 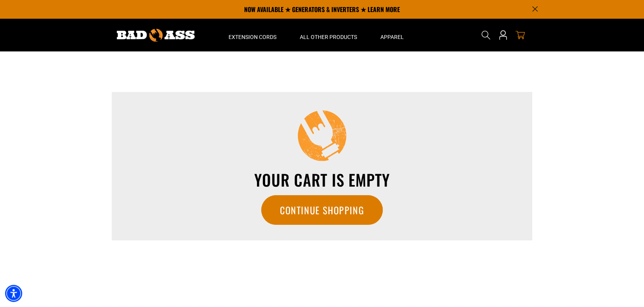 I want to click on summary: Apparel, so click(x=392, y=35).